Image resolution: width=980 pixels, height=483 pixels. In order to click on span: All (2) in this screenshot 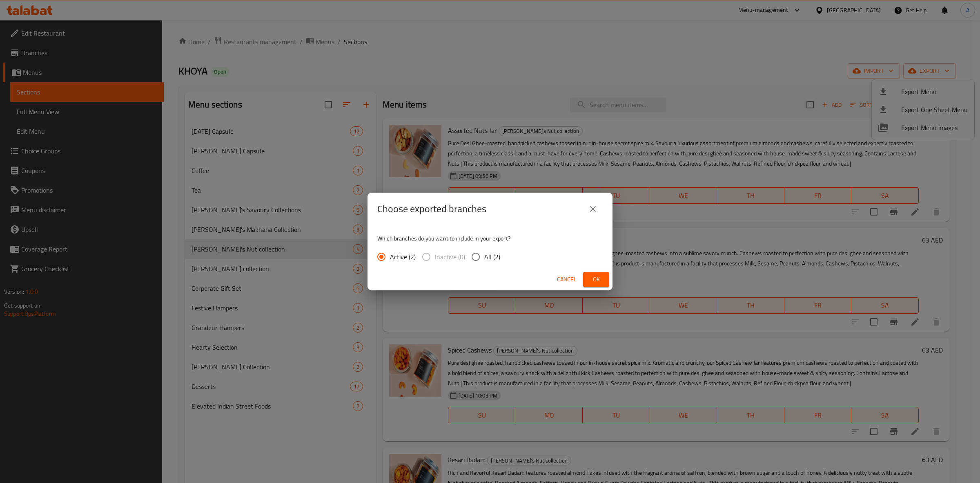, I will do `click(492, 257)`.